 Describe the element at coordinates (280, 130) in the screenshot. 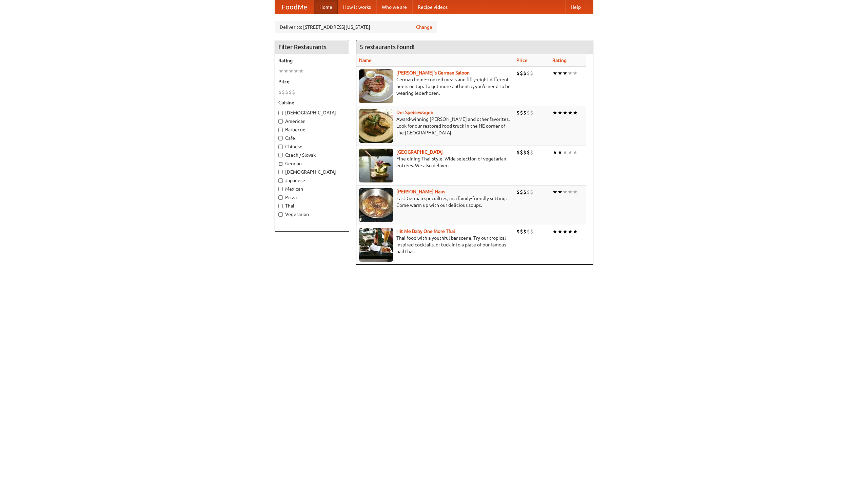

I see `input: Barbecue` at that location.